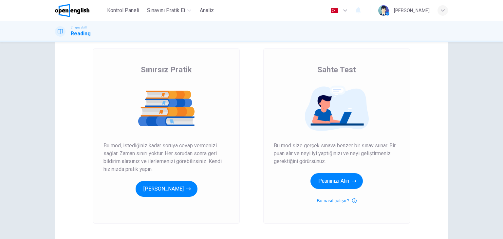 The width and height of the screenshot is (503, 239). What do you see at coordinates (334, 10) in the screenshot?
I see `img: tr` at bounding box center [334, 10].